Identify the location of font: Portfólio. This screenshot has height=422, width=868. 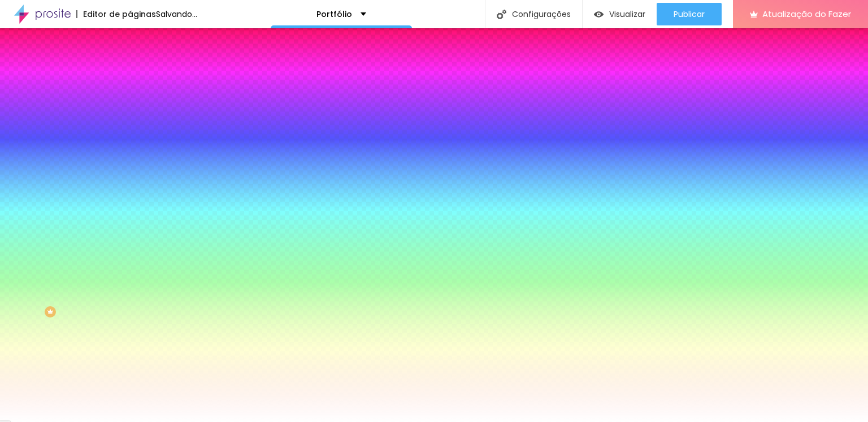
(334, 14).